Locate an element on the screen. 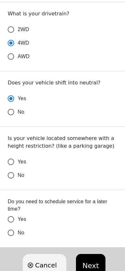 The height and width of the screenshot is (271, 125). span: AWD is located at coordinates (23, 57).